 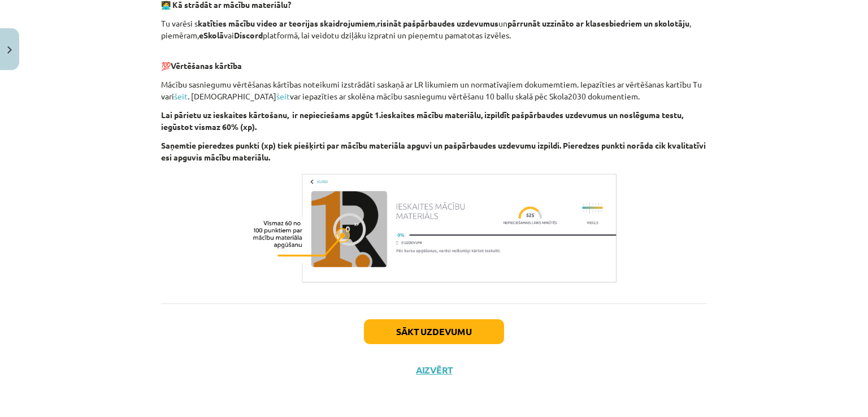 What do you see at coordinates (437, 23) in the screenshot?
I see `strong: risināt pašpārbaudes uzdevumus` at bounding box center [437, 23].